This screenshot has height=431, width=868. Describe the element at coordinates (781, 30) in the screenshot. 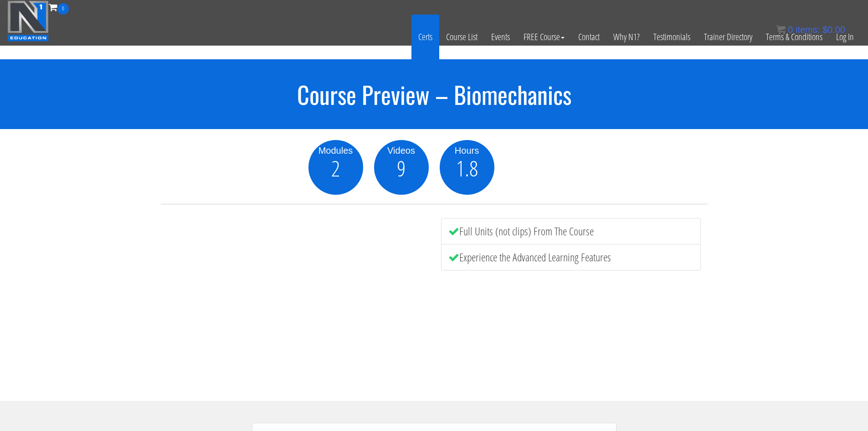

I see `img: icon11.png` at that location.